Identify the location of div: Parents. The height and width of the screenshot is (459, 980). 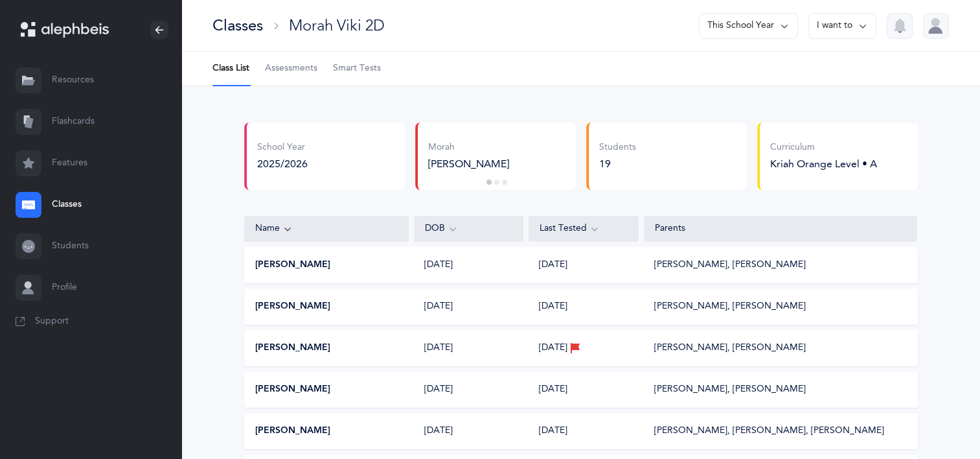
(781, 229).